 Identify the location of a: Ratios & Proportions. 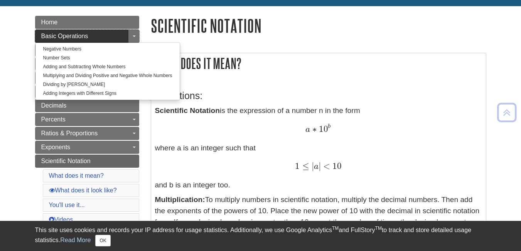
(87, 134).